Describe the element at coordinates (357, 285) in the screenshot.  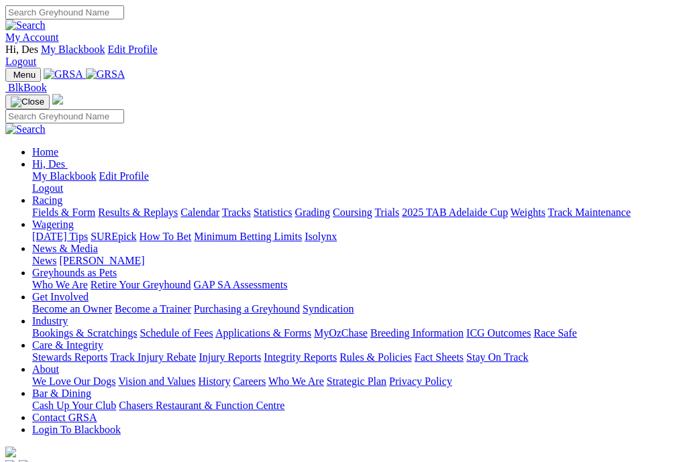
I see `div: Greyhounds as Pets` at that location.